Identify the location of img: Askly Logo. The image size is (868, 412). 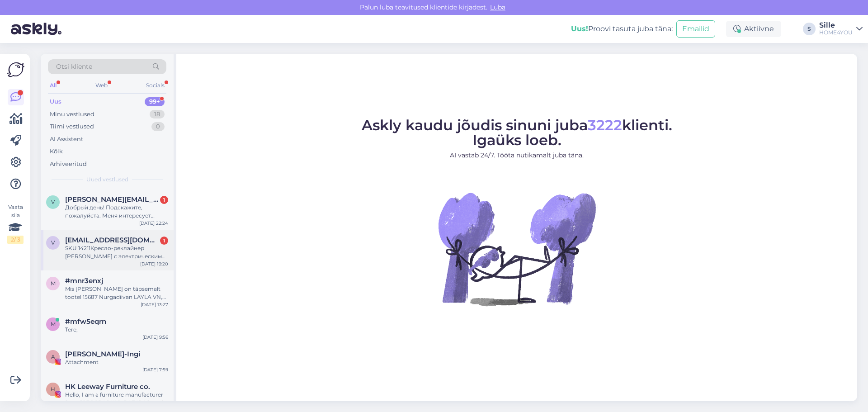
(16, 70).